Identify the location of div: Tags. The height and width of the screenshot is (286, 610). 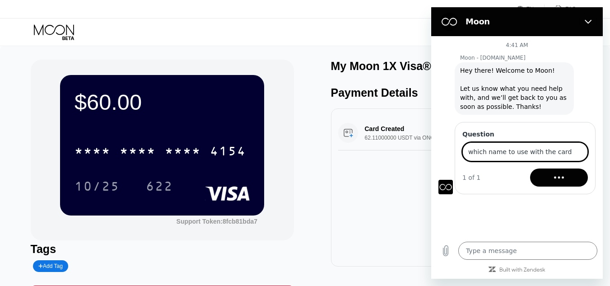
(162, 249).